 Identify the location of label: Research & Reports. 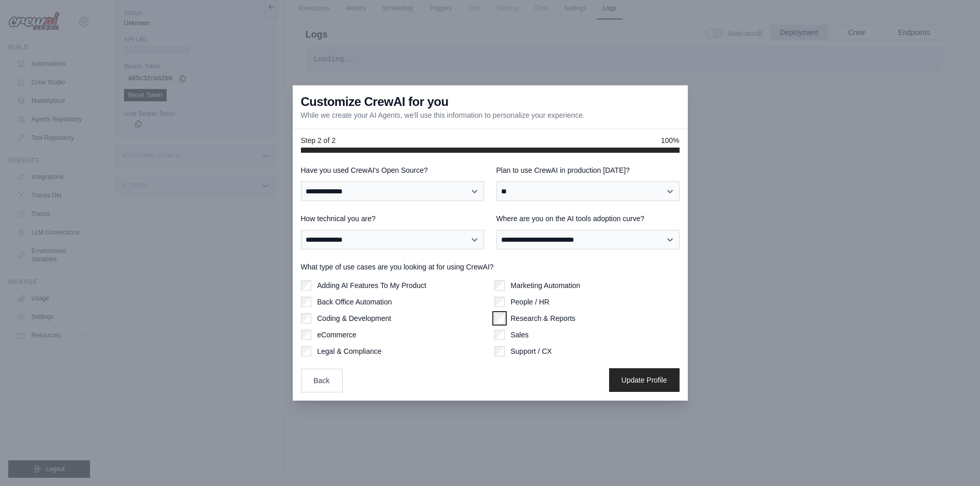
(543, 318).